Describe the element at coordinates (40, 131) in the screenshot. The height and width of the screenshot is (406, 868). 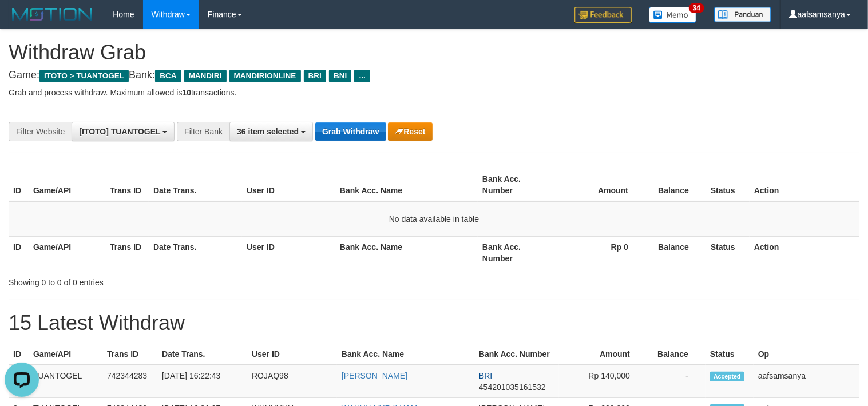
I see `div: Filter Website` at that location.